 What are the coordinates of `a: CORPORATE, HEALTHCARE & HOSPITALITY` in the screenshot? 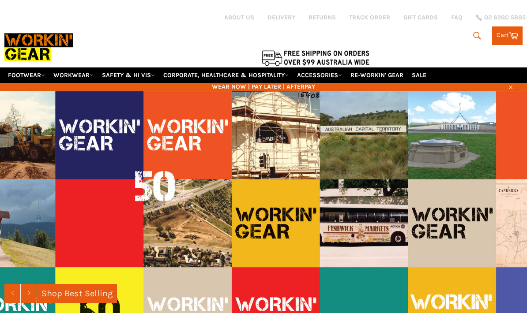 It's located at (226, 75).